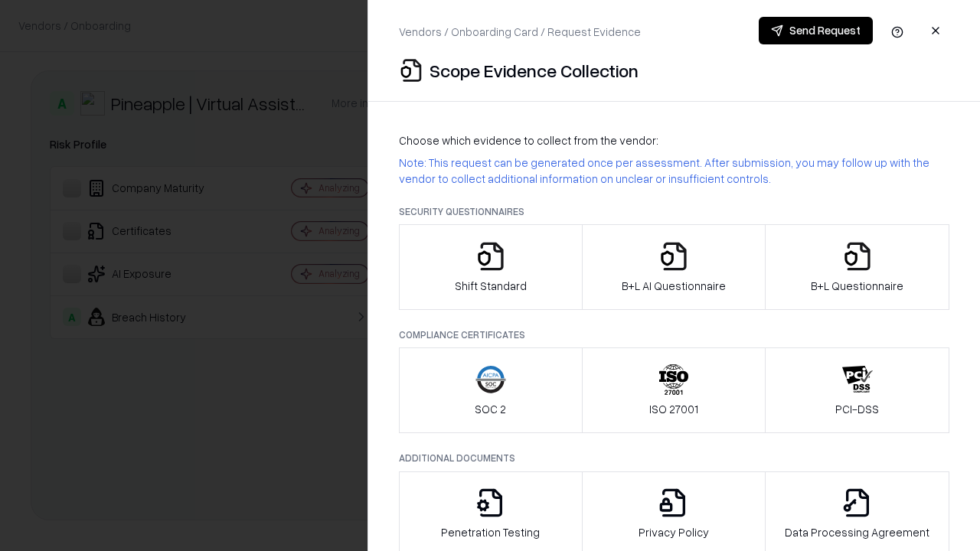 The image size is (980, 551). Describe the element at coordinates (857, 390) in the screenshot. I see `button: PCI-DSS` at that location.